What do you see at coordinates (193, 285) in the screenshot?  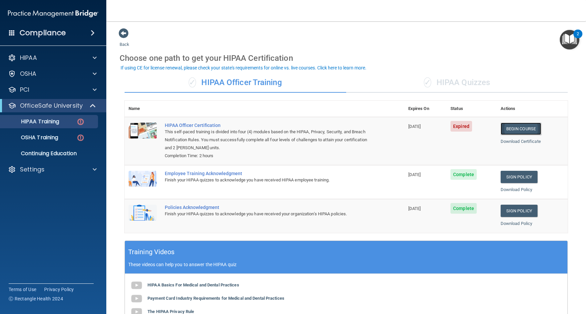 I see `b: HIPAA Basics For Medical and Dental Practices` at bounding box center [193, 285].